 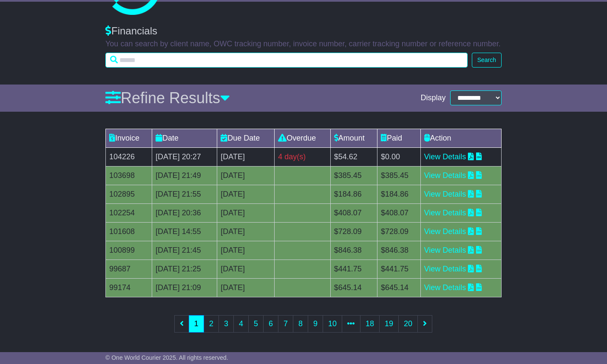 I want to click on a: 6, so click(x=271, y=324).